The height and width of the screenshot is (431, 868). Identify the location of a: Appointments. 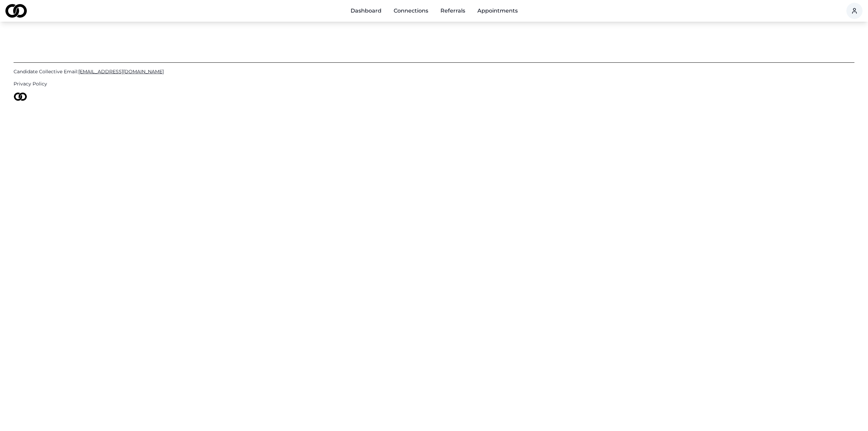
(498, 11).